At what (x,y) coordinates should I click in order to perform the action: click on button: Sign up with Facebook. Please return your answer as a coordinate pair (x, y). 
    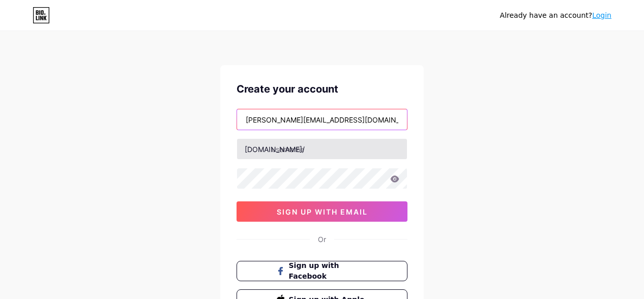
    Looking at the image, I should click on (322, 271).